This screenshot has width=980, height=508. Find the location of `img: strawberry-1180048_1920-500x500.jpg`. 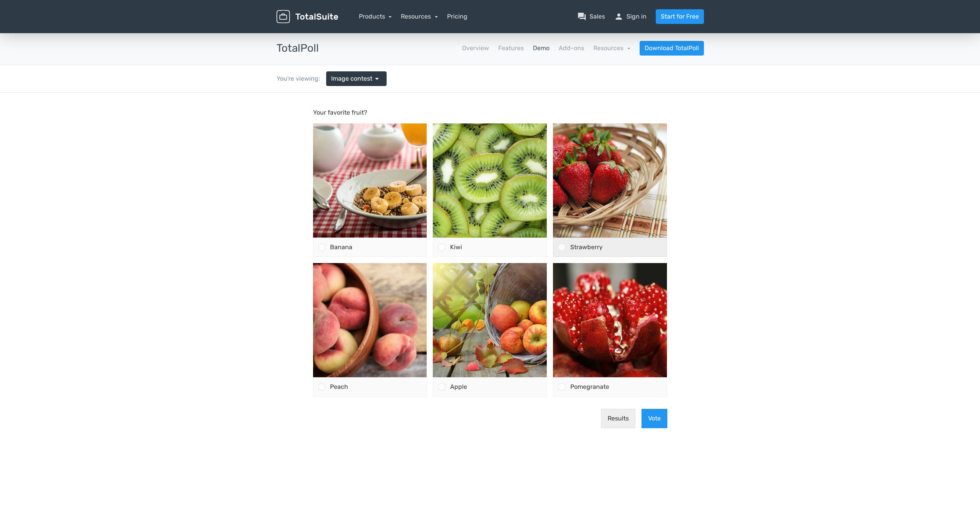

img: strawberry-1180048_1920-500x500.jpg is located at coordinates (610, 88).